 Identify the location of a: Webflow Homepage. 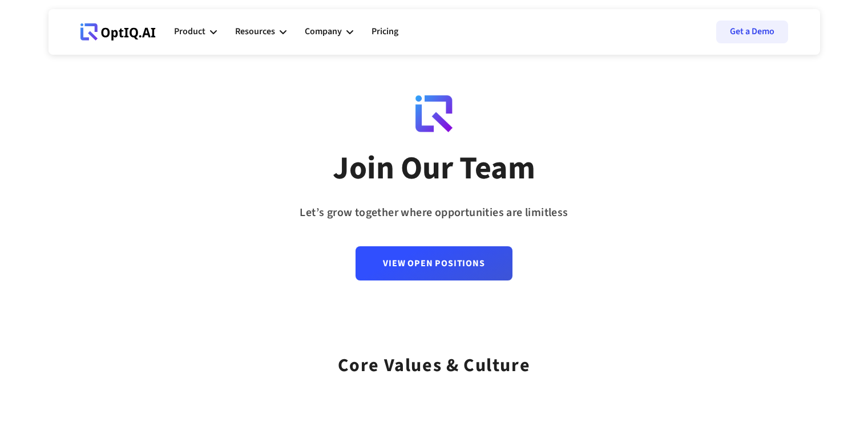
(118, 32).